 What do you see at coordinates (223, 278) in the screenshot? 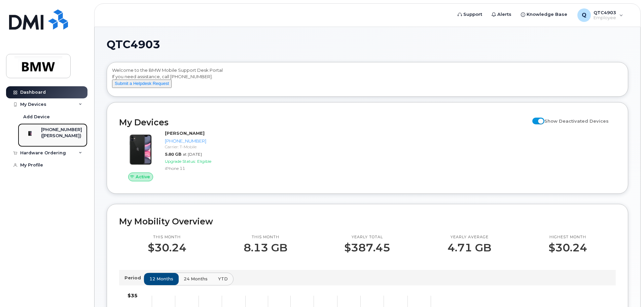
I see `span: YTD` at bounding box center [223, 278].